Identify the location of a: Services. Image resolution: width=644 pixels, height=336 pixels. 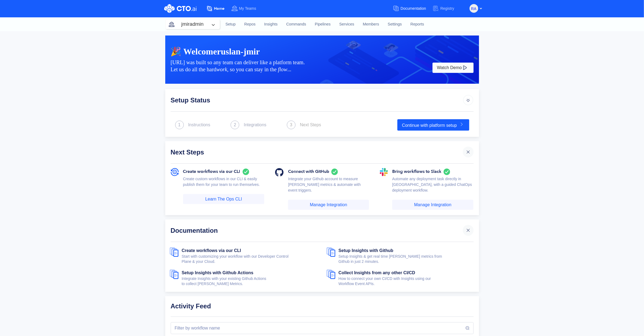
(347, 24).